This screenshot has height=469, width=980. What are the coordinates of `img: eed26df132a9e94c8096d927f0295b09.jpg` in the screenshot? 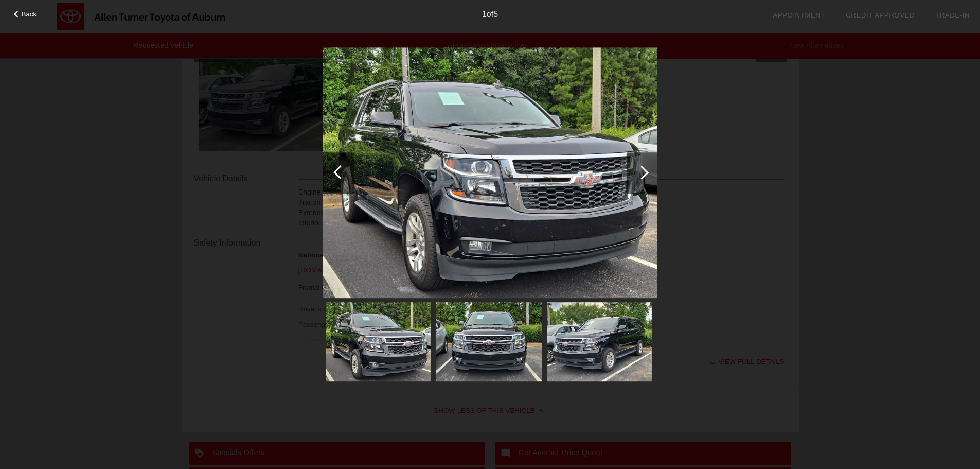 It's located at (489, 342).